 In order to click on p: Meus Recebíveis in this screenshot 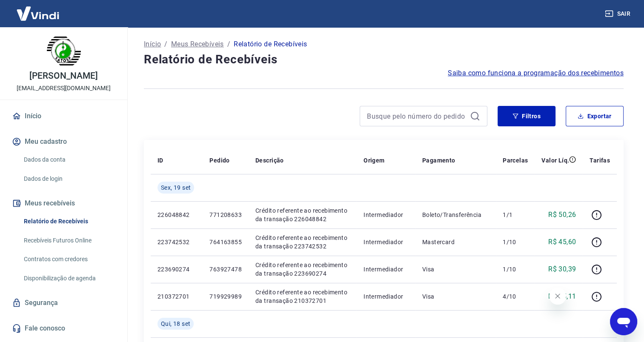, I will do `click(197, 44)`.